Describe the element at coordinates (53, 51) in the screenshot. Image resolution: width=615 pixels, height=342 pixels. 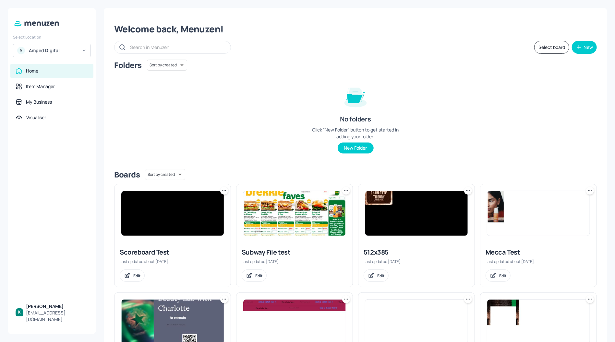
I see `div: Amped Digital` at that location.